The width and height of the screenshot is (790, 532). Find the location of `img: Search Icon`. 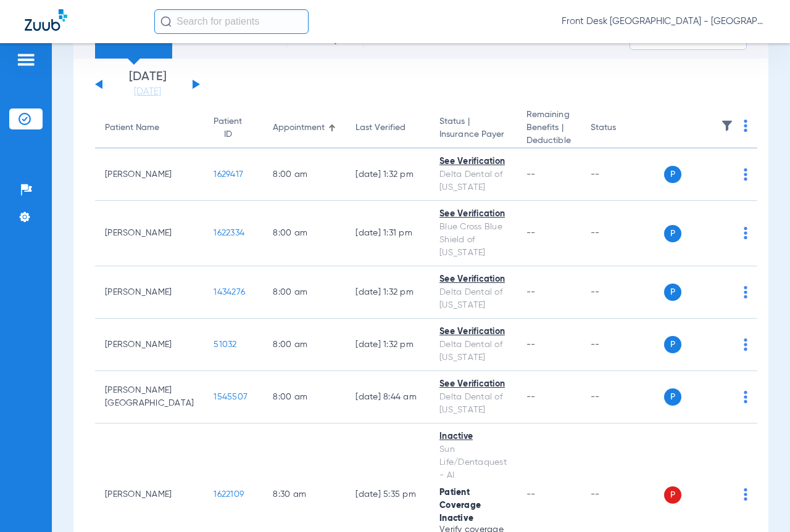

img: Search Icon is located at coordinates (166, 22).